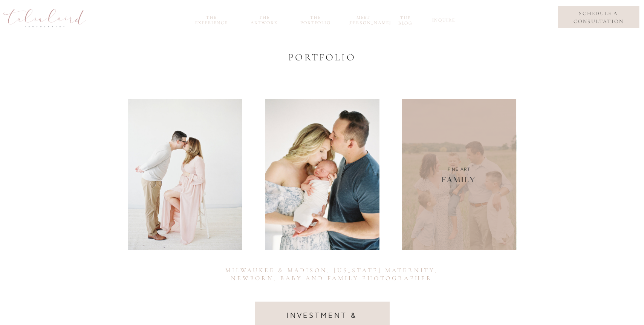 This screenshot has width=644, height=325. I want to click on a: the experience, so click(211, 19).